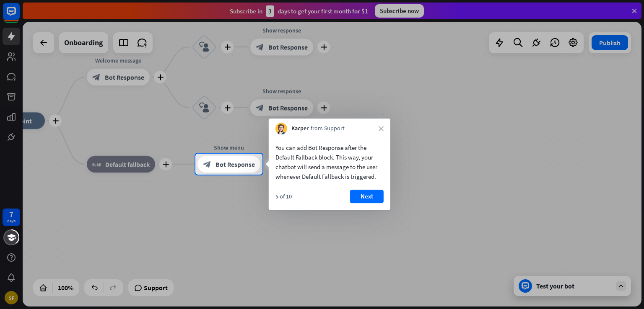 Image resolution: width=644 pixels, height=309 pixels. What do you see at coordinates (235, 164) in the screenshot?
I see `span: Bot Response` at bounding box center [235, 164].